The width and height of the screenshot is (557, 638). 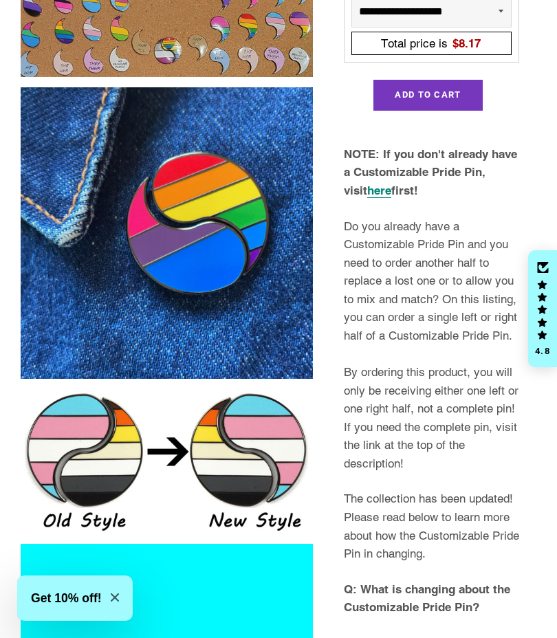 What do you see at coordinates (428, 94) in the screenshot?
I see `span: Add to Cart` at bounding box center [428, 94].